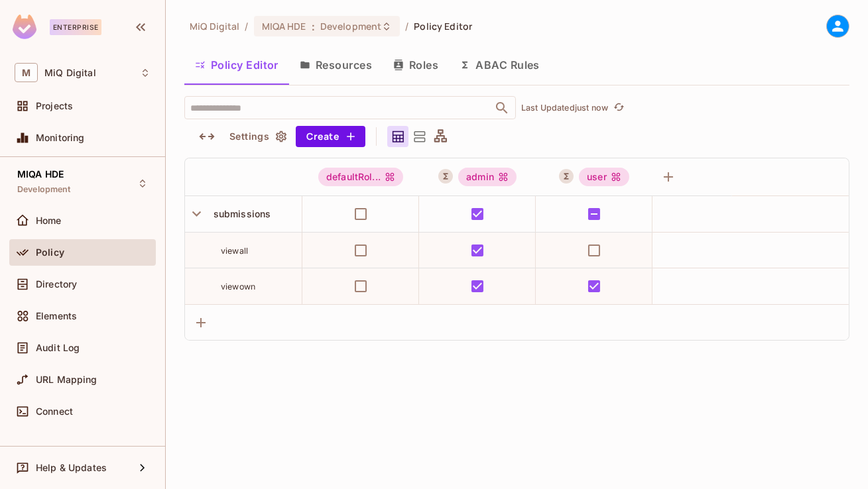 This screenshot has height=489, width=868. What do you see at coordinates (55, 107) in the screenshot?
I see `span: Projects` at bounding box center [55, 107].